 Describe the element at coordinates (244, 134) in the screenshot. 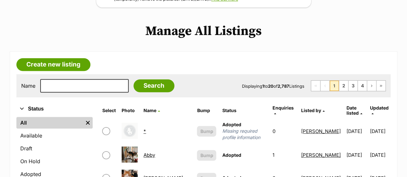

I see `span: Missing required profile information` at that location.